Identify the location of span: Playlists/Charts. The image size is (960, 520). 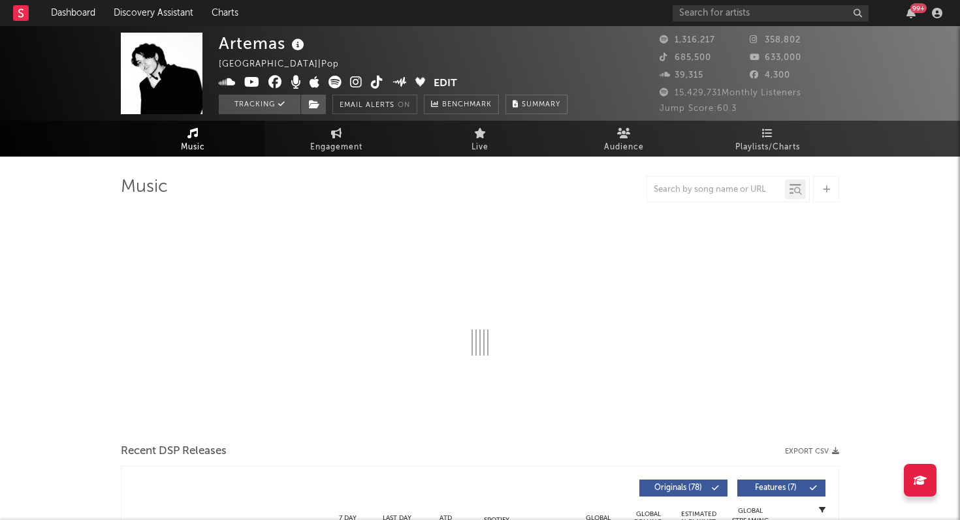
(767, 148).